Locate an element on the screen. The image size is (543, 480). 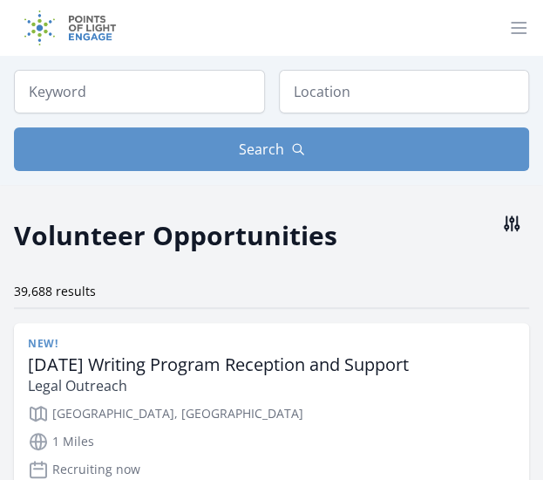
p: 1 Miles is located at coordinates (271, 441).